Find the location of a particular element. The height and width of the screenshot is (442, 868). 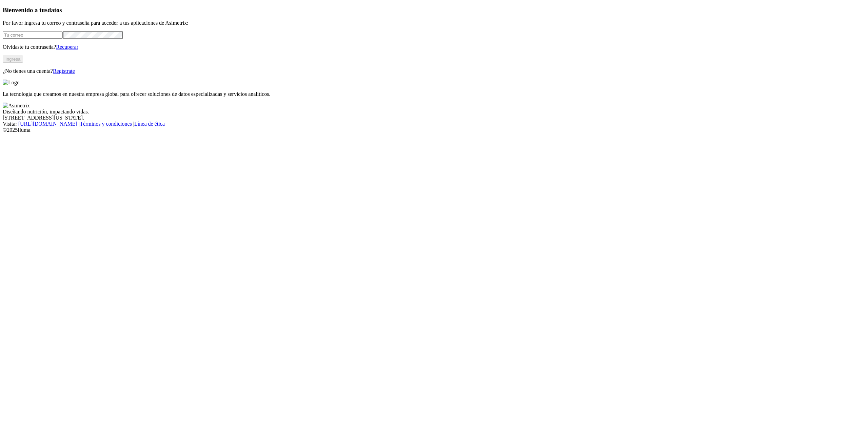

p: Por favor ingresa tu correo y contraseña para acceder a tus aplicaciones de Asimetrix: is located at coordinates (434, 23).